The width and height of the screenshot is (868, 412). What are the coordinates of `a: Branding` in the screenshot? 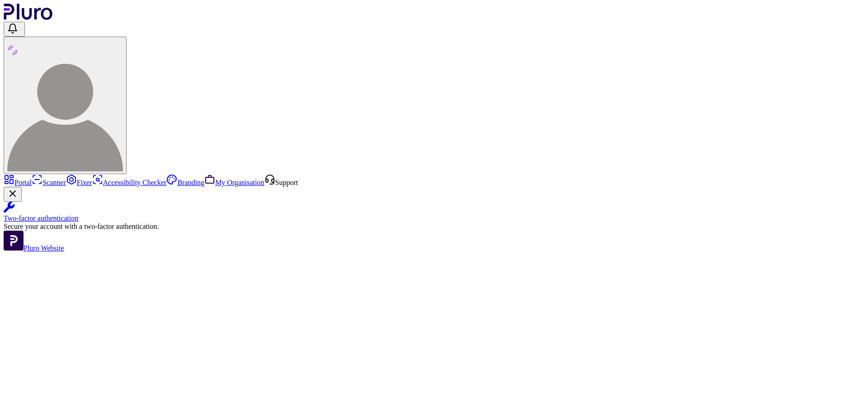 It's located at (185, 182).